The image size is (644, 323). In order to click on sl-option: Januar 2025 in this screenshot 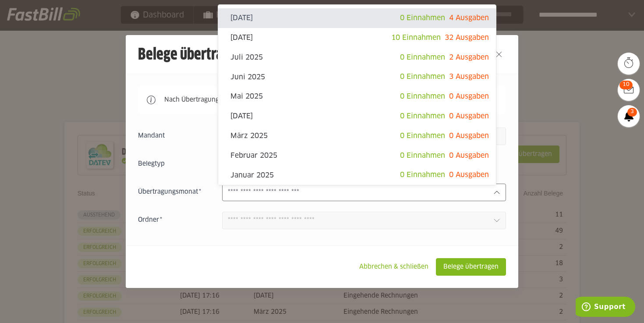, I will do `click(357, 175)`.